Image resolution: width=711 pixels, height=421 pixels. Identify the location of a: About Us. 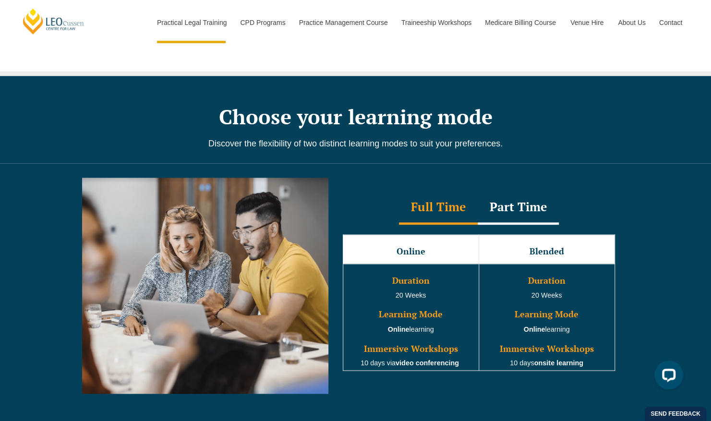
(631, 23).